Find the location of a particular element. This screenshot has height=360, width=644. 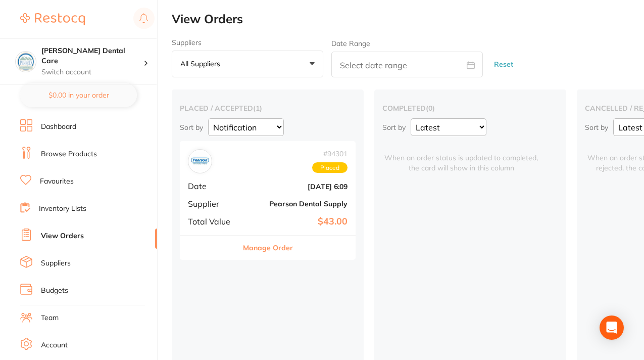

div: Open Intercom Messenger is located at coordinates (612, 328).